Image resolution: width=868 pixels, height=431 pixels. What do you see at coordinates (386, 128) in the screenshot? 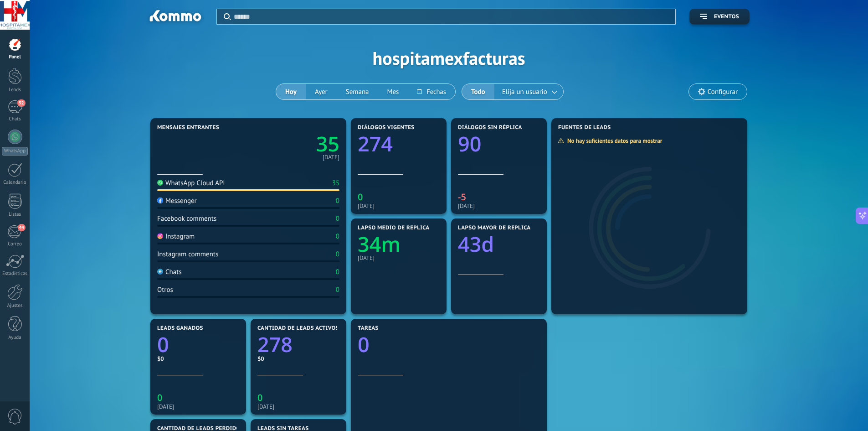
I see `span: Diálogos vigentes` at bounding box center [386, 128].